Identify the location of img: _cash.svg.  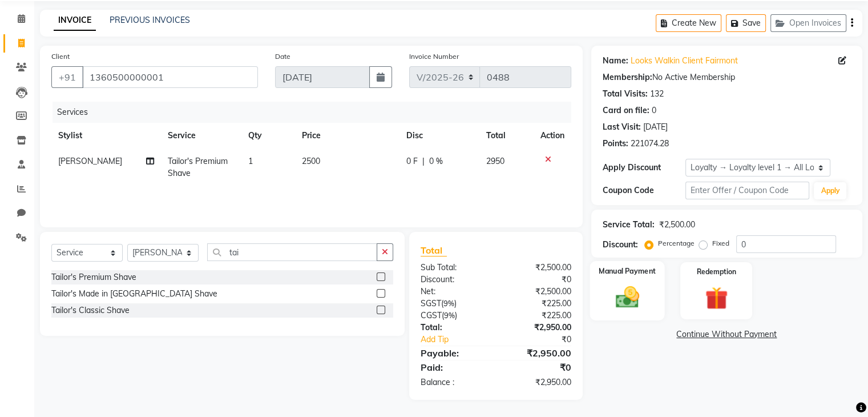
(626, 298).